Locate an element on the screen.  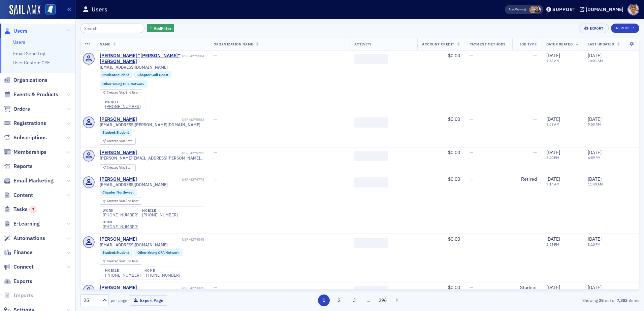
span: Ellen Vaughn is located at coordinates (533, 9).